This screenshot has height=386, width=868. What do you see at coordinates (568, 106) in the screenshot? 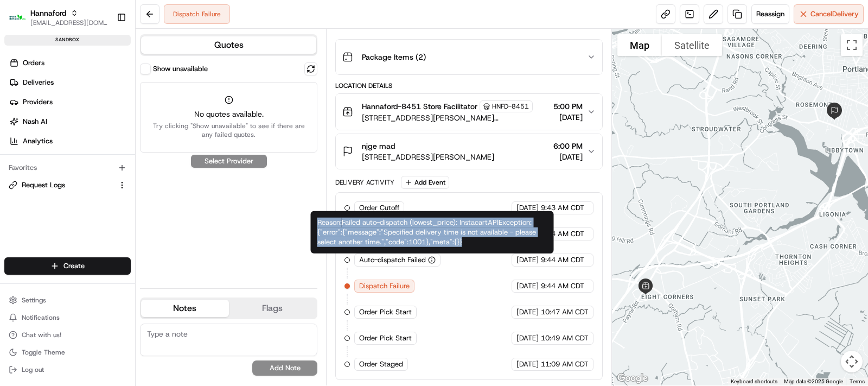
I see `span: 5:00 PM` at bounding box center [568, 106].